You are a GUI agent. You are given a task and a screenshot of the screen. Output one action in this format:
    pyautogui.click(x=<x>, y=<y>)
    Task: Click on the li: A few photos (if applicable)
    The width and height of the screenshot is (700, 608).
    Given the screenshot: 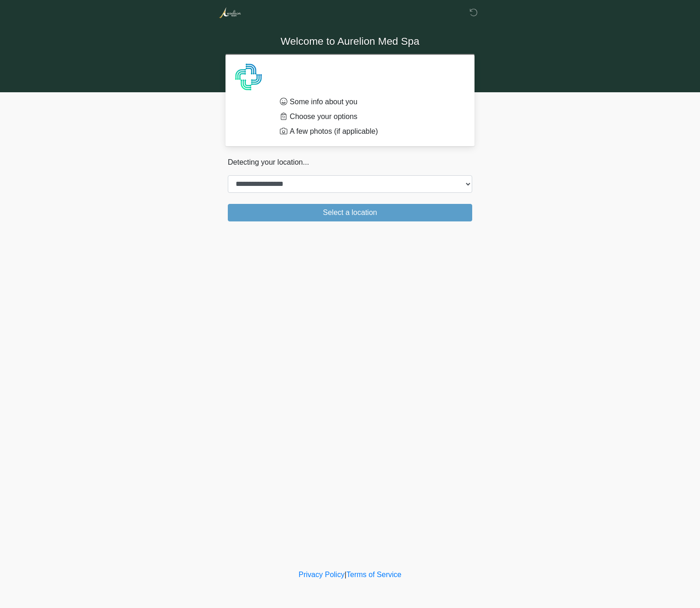 What is the action you would take?
    pyautogui.click(x=369, y=132)
    